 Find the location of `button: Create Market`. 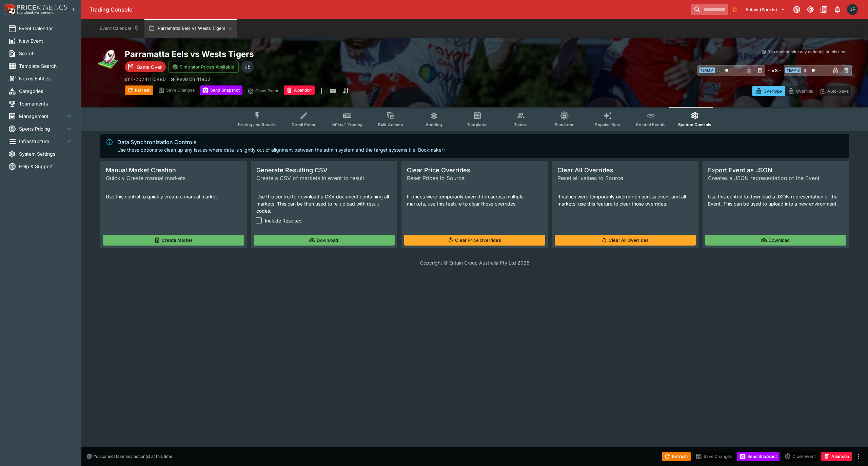

button: Create Market is located at coordinates (173, 240).